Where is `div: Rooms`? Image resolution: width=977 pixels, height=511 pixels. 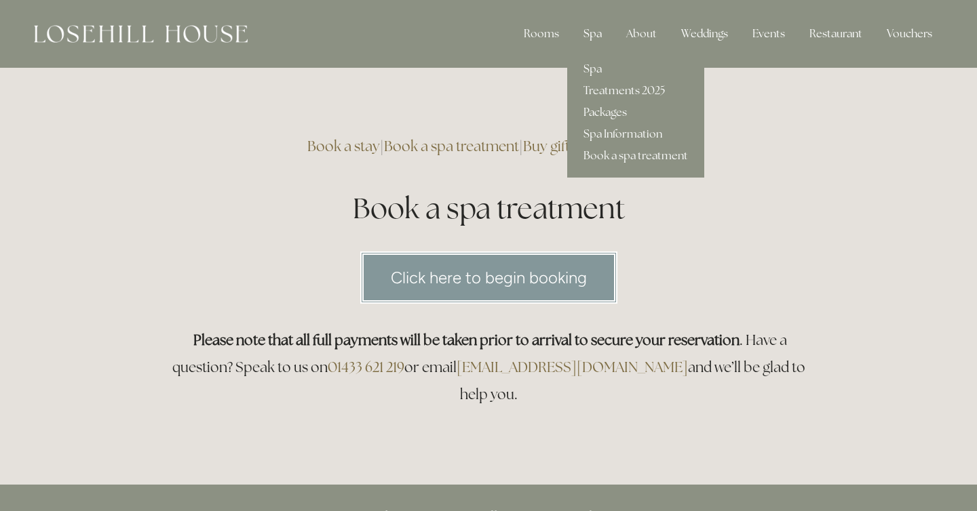 div: Rooms is located at coordinates (541, 34).